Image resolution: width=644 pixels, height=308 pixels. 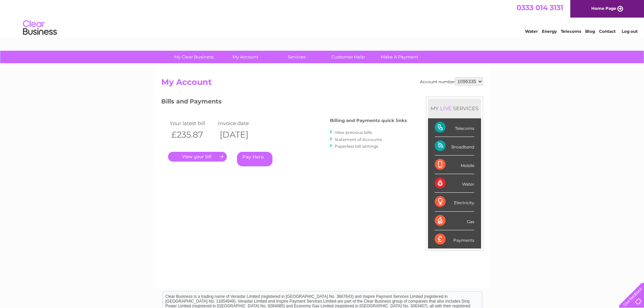 What do you see at coordinates (455, 108) in the screenshot?
I see `div: MY SERVICES` at bounding box center [455, 108].